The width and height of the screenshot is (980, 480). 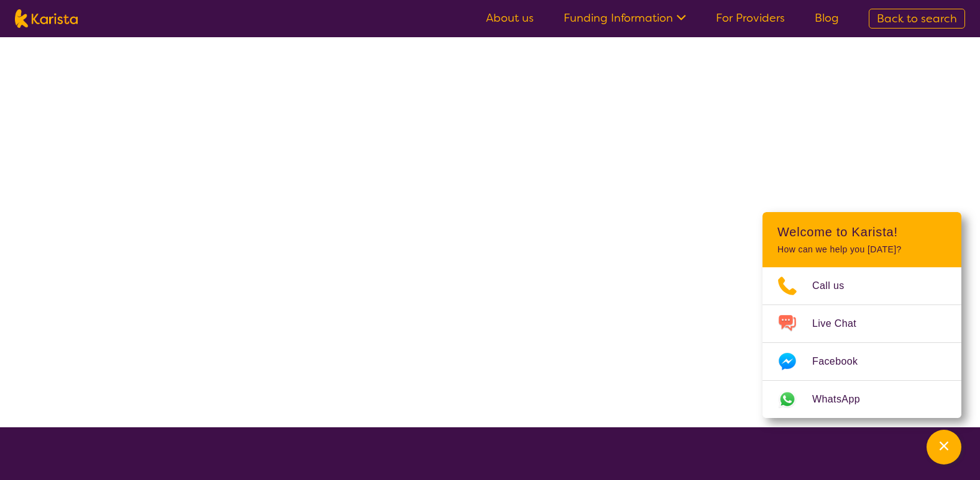 What do you see at coordinates (862, 232) in the screenshot?
I see `h2: Welcome to Karista!` at bounding box center [862, 232].